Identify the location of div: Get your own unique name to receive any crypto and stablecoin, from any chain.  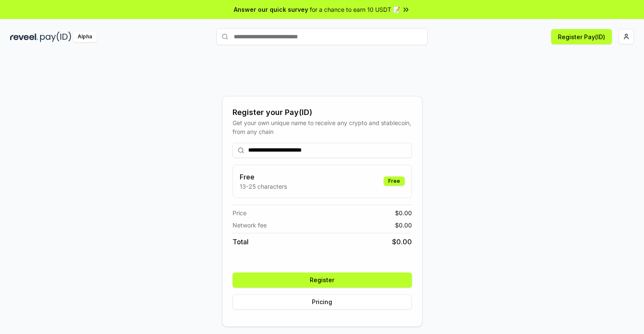
(322, 127).